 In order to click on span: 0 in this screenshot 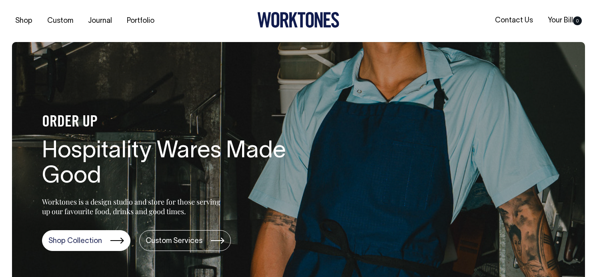, I will do `click(578, 21)`.